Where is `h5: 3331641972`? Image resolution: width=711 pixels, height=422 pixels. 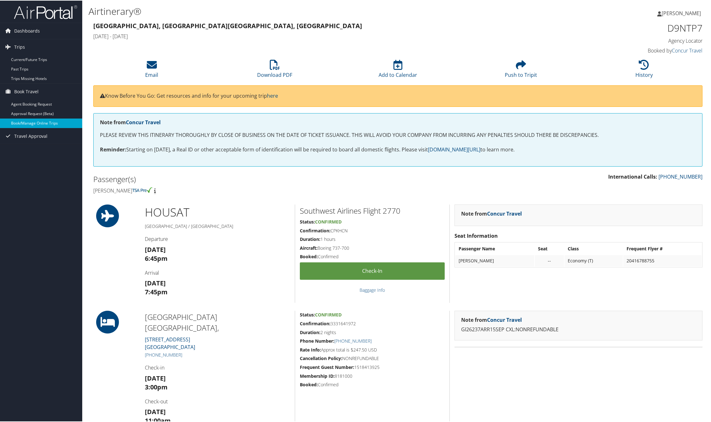 h5: 3331641972 is located at coordinates (372, 323).